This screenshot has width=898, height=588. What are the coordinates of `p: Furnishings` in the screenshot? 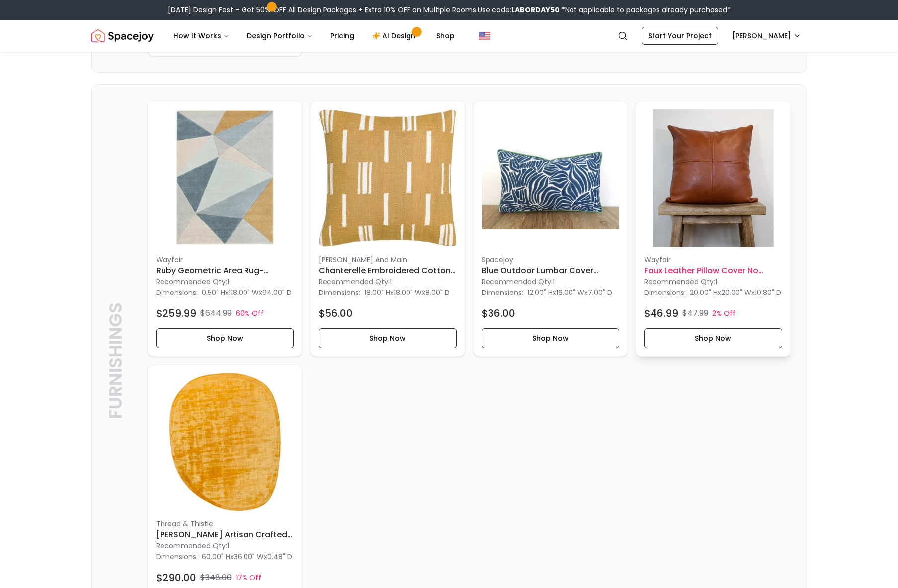 It's located at (116, 361).